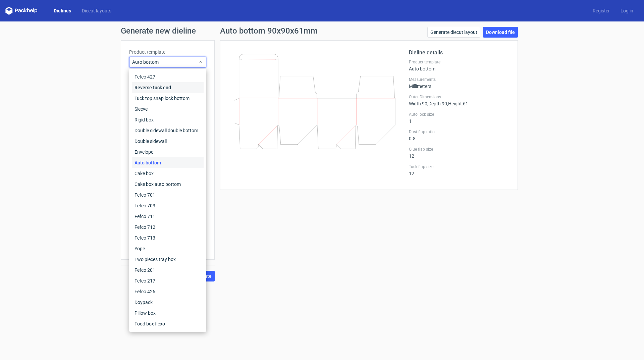 The width and height of the screenshot is (644, 360). Describe the element at coordinates (168, 77) in the screenshot. I see `div: Fefco 427` at that location.